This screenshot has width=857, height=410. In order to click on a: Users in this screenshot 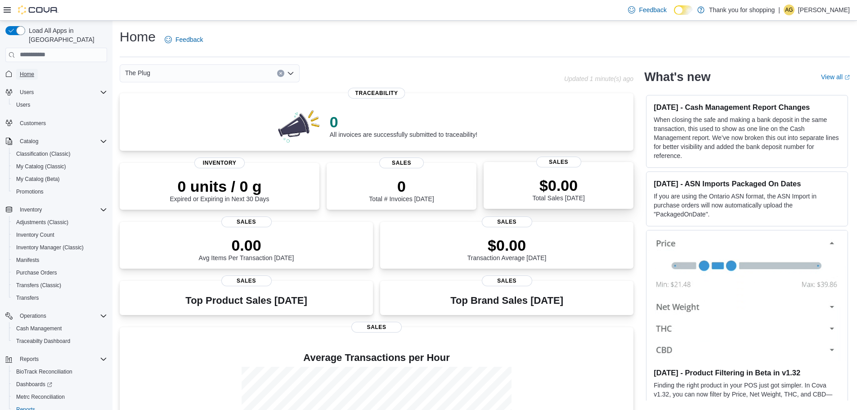, I will do `click(23, 105)`.